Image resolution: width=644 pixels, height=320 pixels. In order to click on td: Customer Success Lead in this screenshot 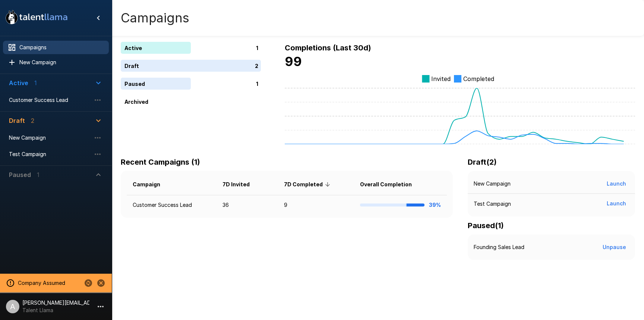, I will do `click(171, 205)`.